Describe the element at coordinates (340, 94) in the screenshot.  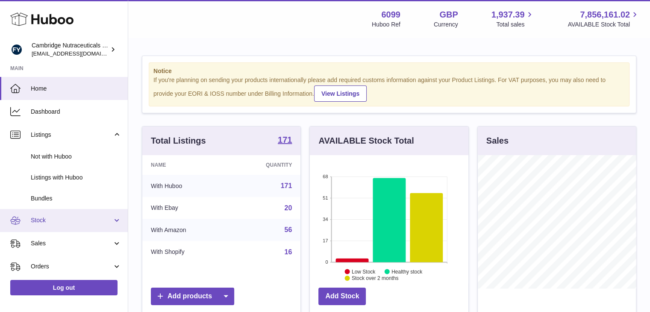
I see `a: View Listings` at that location.